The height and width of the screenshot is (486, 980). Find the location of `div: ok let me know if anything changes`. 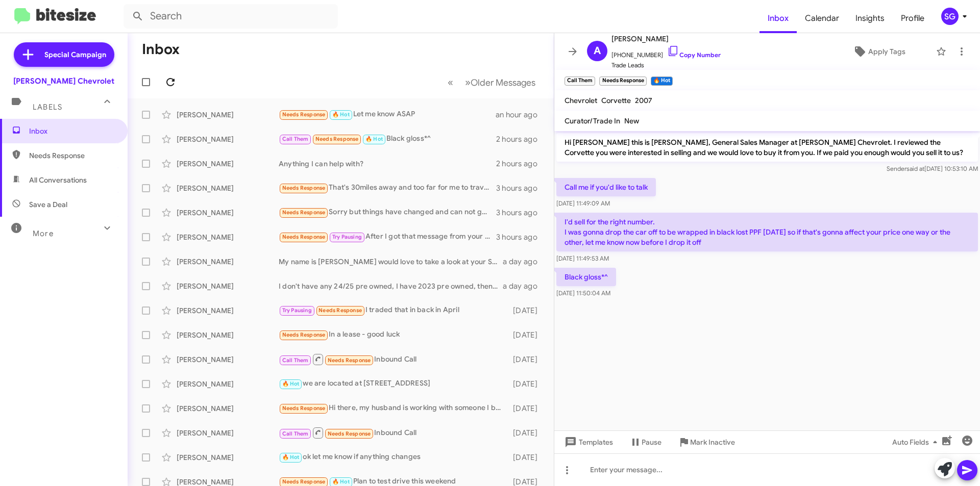

div: ok let me know if anything changes is located at coordinates (393, 457).